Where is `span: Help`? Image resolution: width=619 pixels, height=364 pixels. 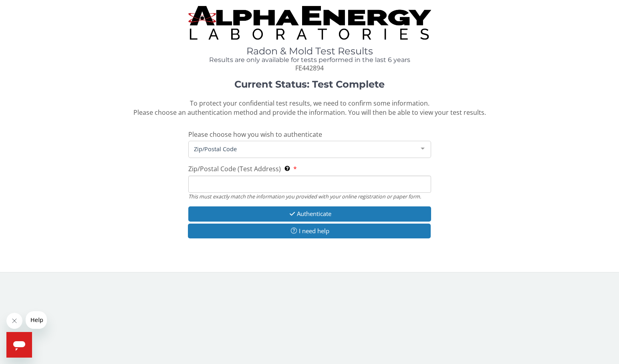 span: Help is located at coordinates (11, 9).